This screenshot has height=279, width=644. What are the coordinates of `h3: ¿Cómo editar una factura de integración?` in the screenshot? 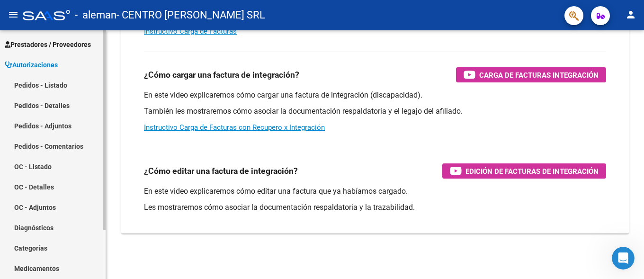 It's located at (221, 171).